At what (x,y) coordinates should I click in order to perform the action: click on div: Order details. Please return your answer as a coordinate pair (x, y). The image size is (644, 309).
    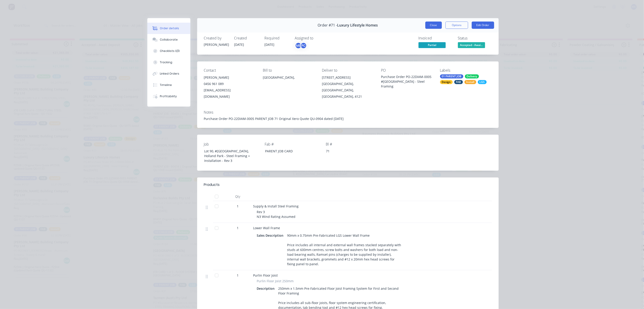
    Looking at the image, I should click on (169, 28).